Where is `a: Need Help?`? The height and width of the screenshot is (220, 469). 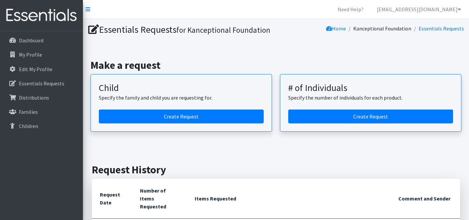 a: Need Help? is located at coordinates (350, 9).